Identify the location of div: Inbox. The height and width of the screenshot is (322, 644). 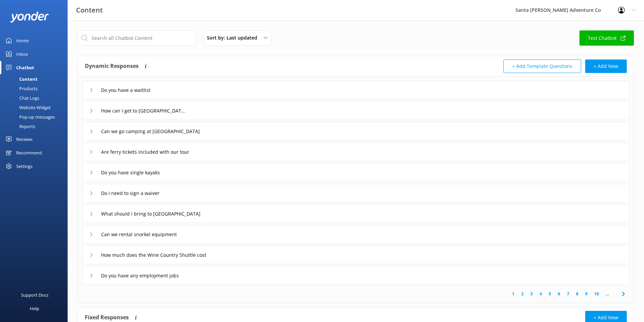
(22, 54).